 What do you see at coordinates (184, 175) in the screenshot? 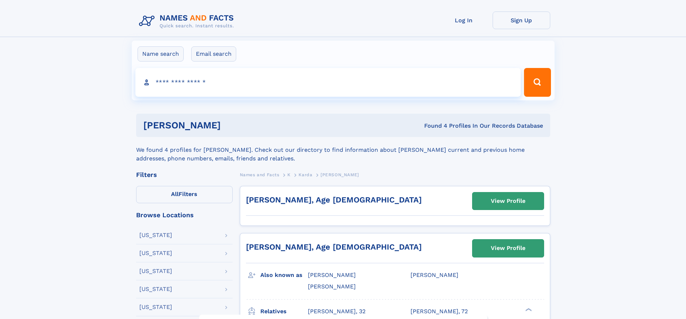
I see `div: Filters` at bounding box center [184, 175].